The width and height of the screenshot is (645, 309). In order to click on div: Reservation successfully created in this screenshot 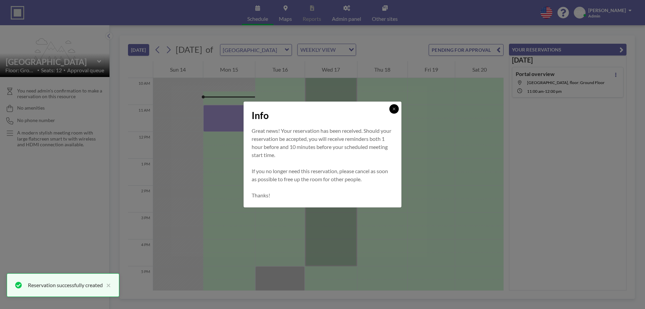, I will do `click(65, 285)`.